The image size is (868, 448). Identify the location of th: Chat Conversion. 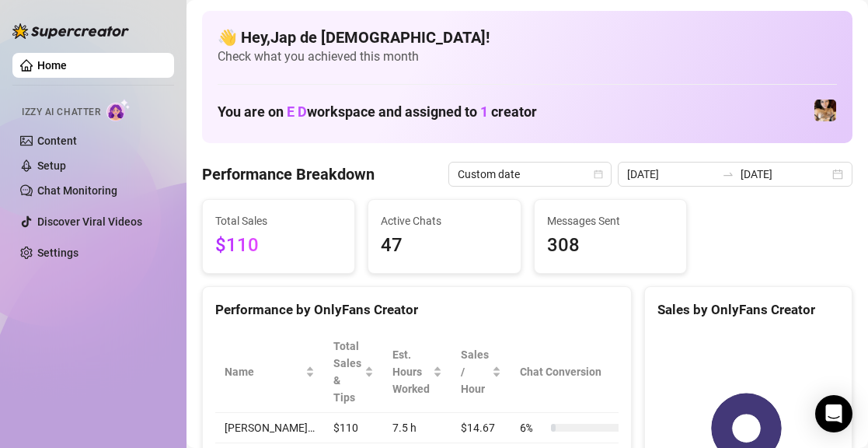
(576, 372).